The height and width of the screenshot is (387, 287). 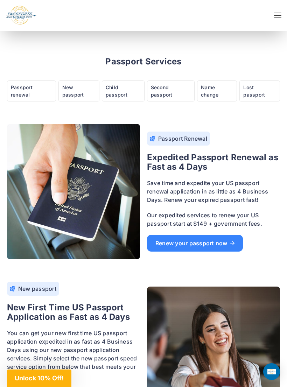 I want to click on div: Unlock 10% Off!, so click(x=39, y=378).